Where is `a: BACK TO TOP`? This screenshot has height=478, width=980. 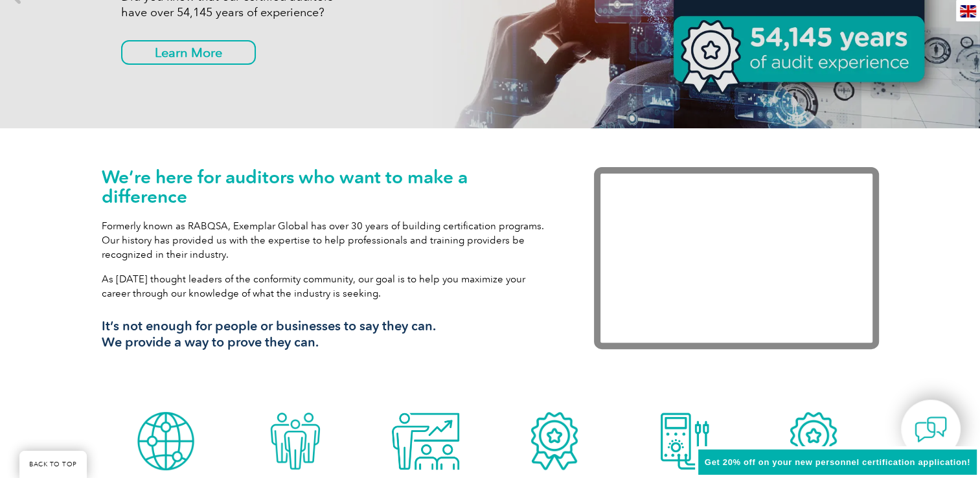
a: BACK TO TOP is located at coordinates (53, 464).